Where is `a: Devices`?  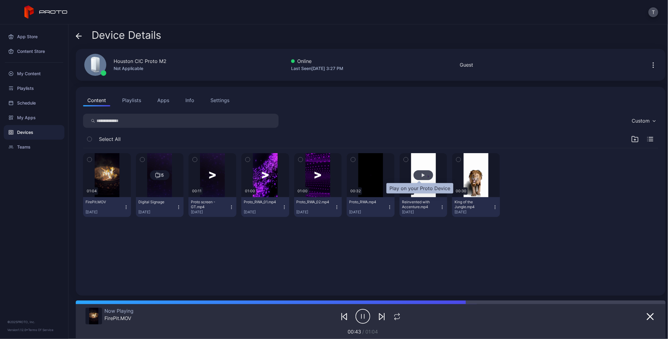 a: Devices is located at coordinates (34, 132).